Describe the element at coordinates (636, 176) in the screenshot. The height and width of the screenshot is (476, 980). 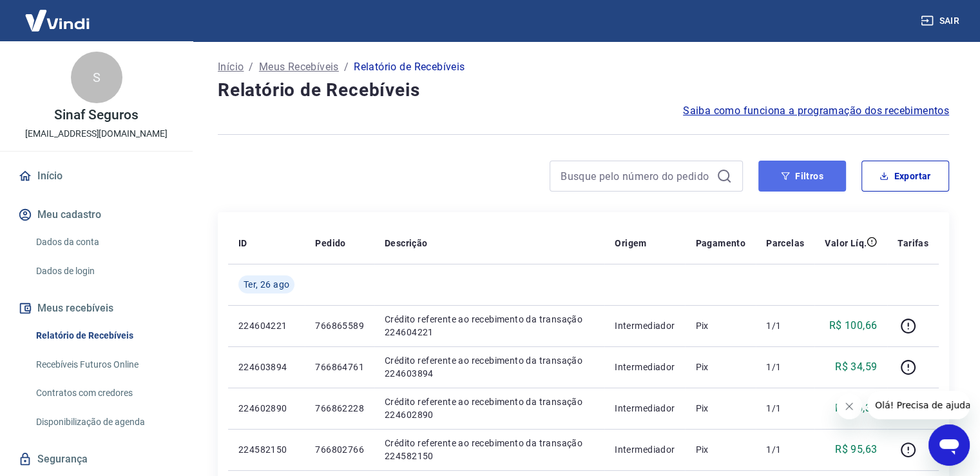
I see `input: Busque pelo número do pedido` at that location.